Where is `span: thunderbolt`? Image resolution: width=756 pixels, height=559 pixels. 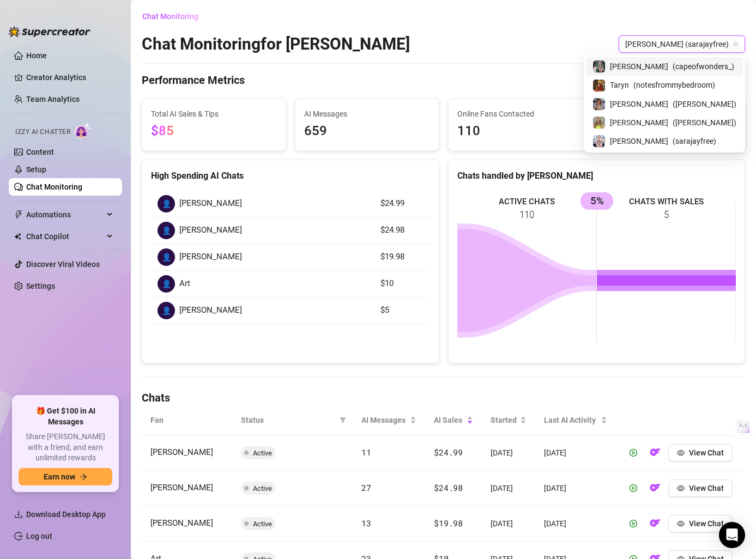 span: thunderbolt is located at coordinates (18, 215).